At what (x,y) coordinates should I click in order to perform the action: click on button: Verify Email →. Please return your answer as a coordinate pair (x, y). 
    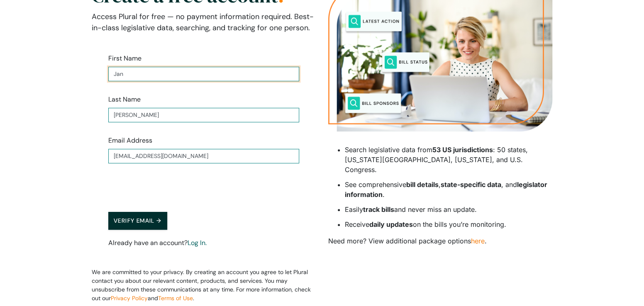
    Looking at the image, I should click on (138, 221).